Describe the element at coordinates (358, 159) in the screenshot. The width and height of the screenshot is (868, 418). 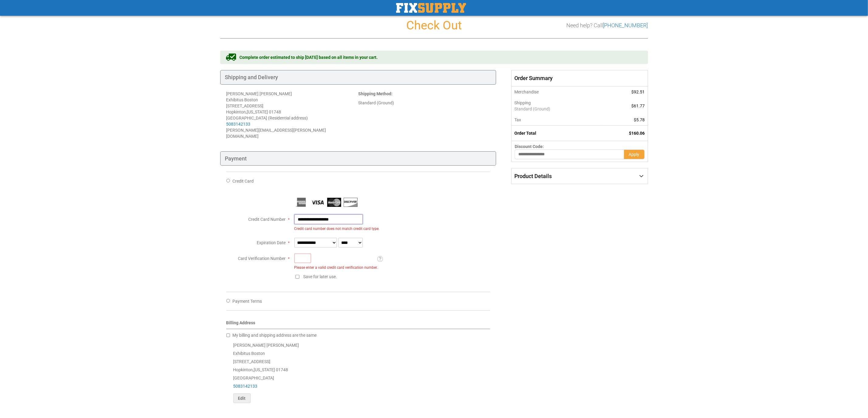
I see `div: Payment` at that location.